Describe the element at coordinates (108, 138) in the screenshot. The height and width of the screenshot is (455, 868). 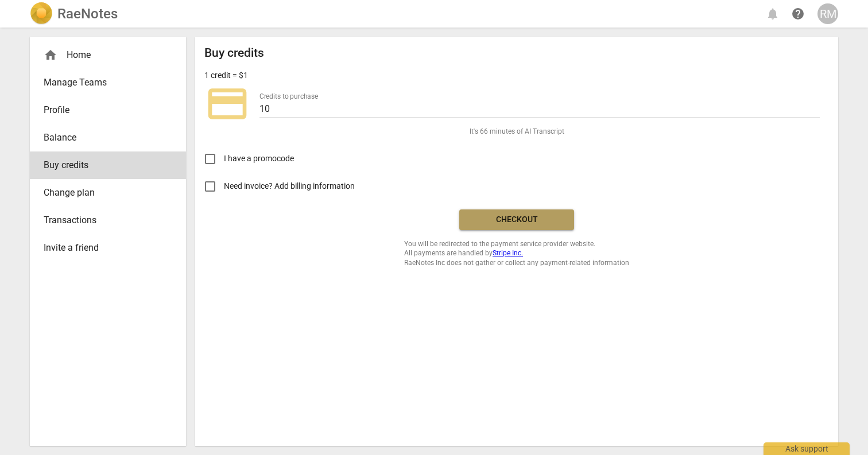
I see `a: Balance` at that location.